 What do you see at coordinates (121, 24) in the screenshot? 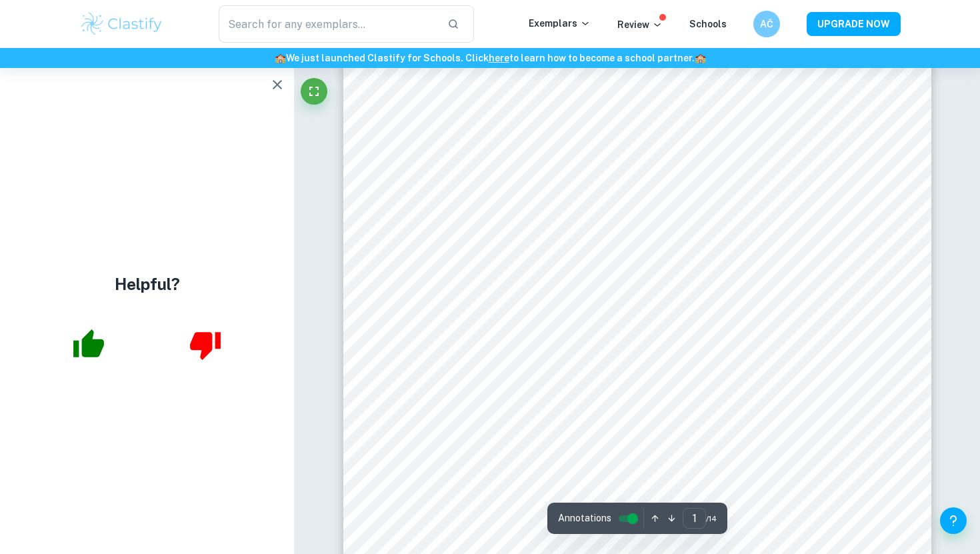
I see `a: Clastify logo` at bounding box center [121, 24].